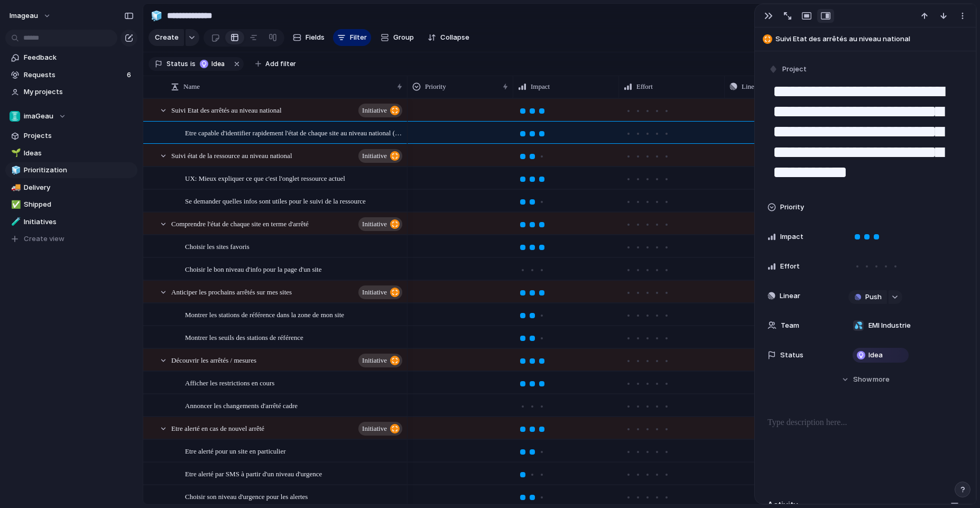 The width and height of the screenshot is (980, 508). What do you see at coordinates (862, 379) in the screenshot?
I see `span: Show` at bounding box center [862, 379].